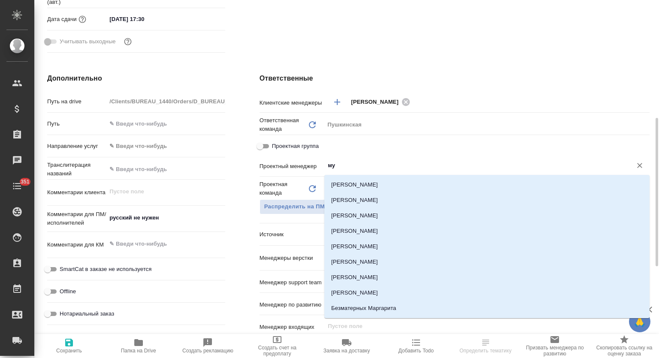 Image resolution: width=659 pixels, height=358 pixels. What do you see at coordinates (454, 79) in the screenshot?
I see `h4: Ответственные` at bounding box center [454, 79].